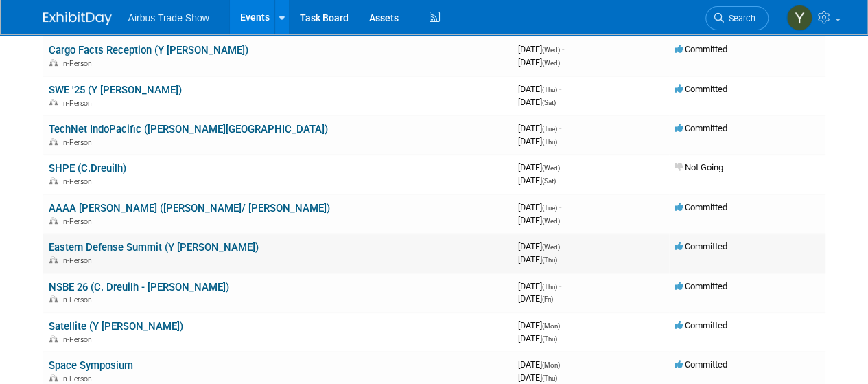 The height and width of the screenshot is (384, 868). I want to click on img: Yolanda Bauza, so click(799, 18).